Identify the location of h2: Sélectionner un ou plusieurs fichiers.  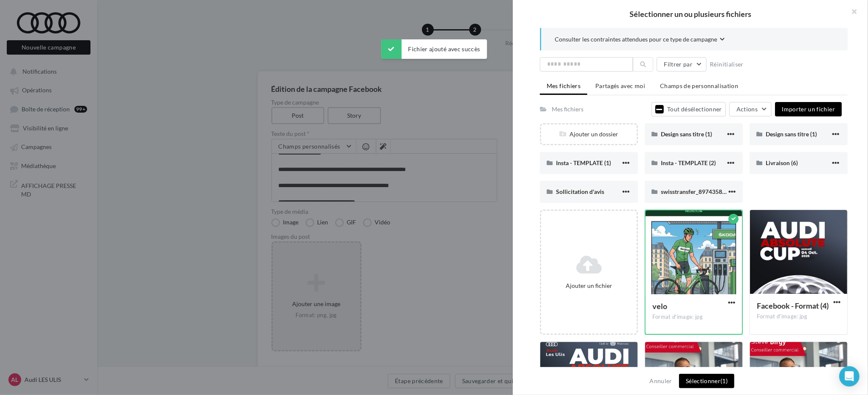
(691, 14).